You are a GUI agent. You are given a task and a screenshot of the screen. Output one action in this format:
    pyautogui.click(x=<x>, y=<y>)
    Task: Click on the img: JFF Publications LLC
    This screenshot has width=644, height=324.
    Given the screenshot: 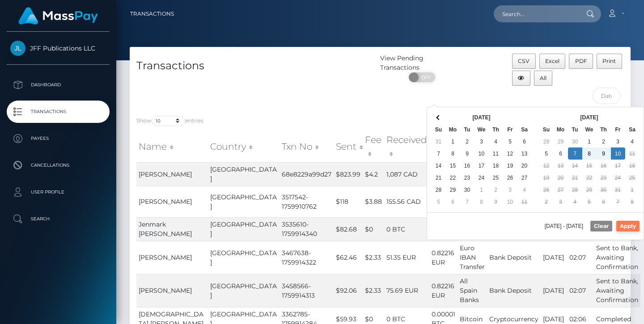 What is the action you would take?
    pyautogui.click(x=18, y=49)
    